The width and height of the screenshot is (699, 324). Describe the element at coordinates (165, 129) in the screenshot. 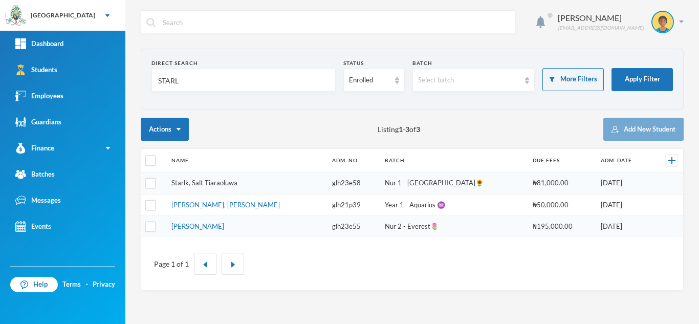

I see `button: Actions` at that location.